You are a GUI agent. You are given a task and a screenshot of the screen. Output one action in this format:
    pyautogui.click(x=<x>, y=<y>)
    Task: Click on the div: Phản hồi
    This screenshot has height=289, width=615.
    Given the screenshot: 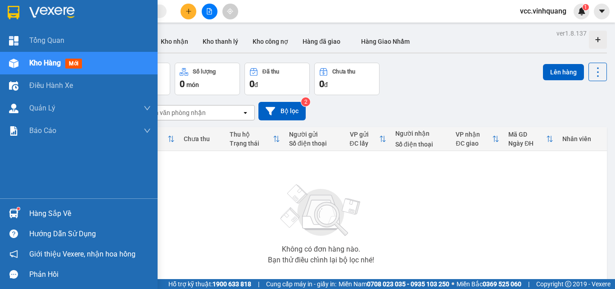 What is the action you would take?
    pyautogui.click(x=90, y=274)
    